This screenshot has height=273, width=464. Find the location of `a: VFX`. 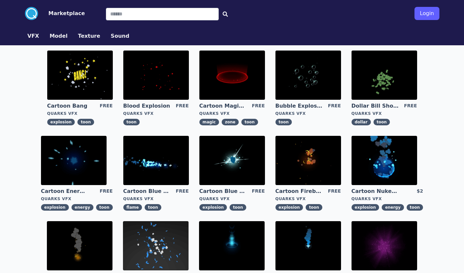

a: VFX is located at coordinates (33, 36).